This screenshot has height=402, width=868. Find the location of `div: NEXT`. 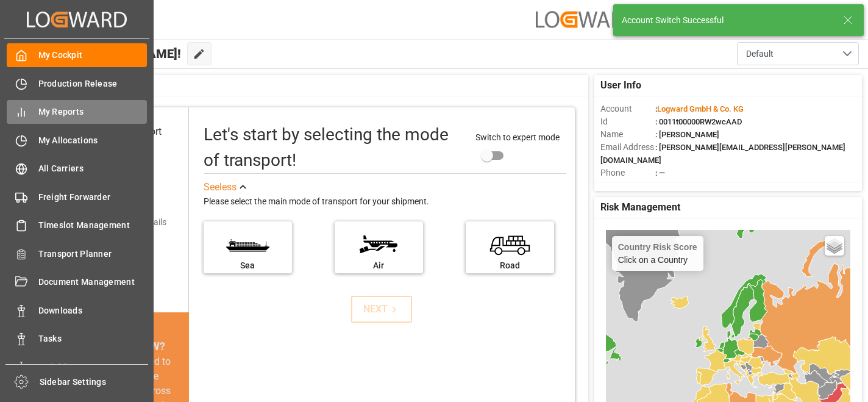

div: NEXT is located at coordinates (382, 309).